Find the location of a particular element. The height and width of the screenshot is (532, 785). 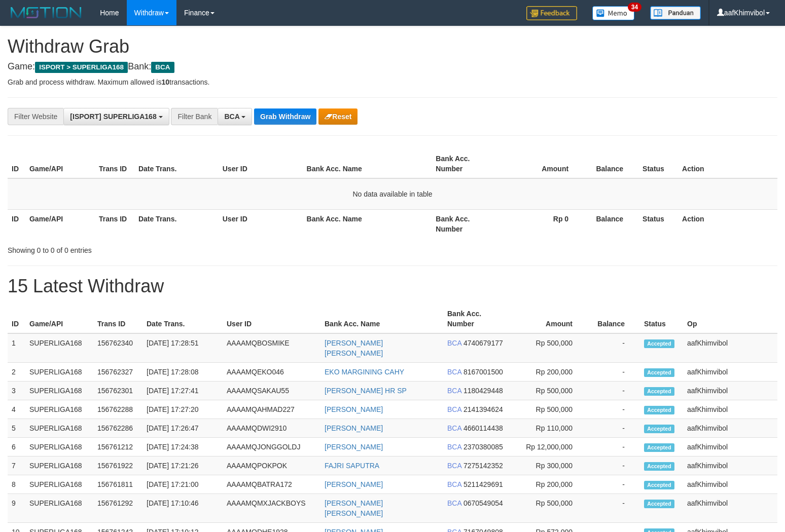

td: 3 is located at coordinates (17, 390).